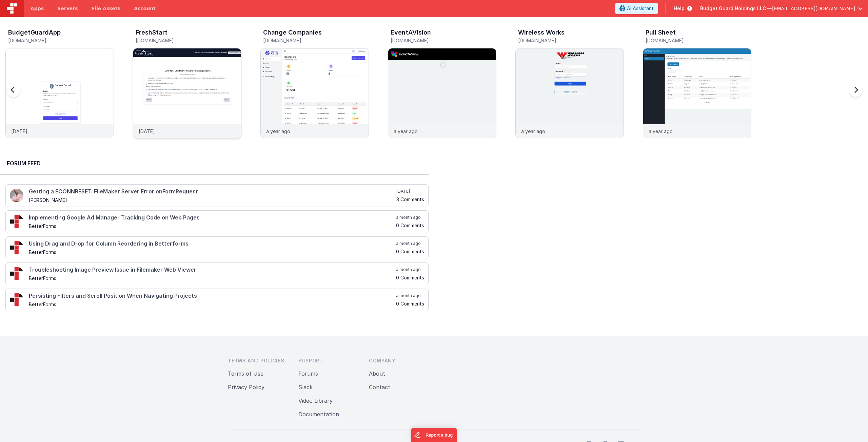 This screenshot has height=442, width=868. Describe the element at coordinates (214, 164) in the screenshot. I see `h2: Forum Feed` at that location.